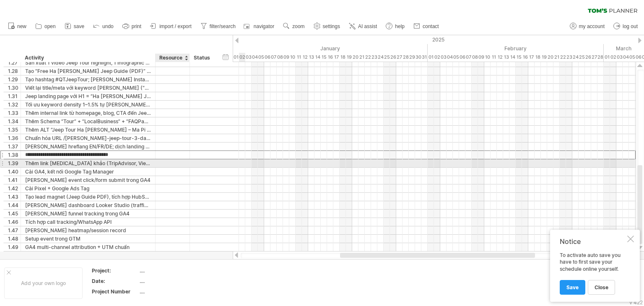 The height and width of the screenshot is (306, 644). I want to click on span: Save, so click(572, 287).